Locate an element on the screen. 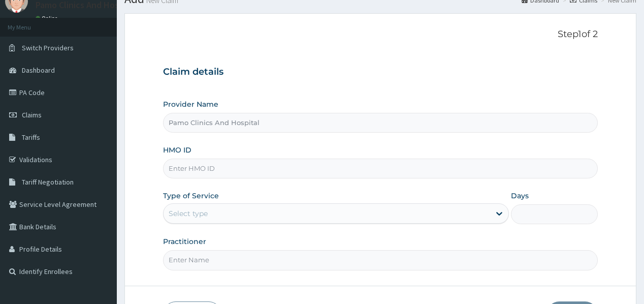  input: Enter Name is located at coordinates (380, 260).